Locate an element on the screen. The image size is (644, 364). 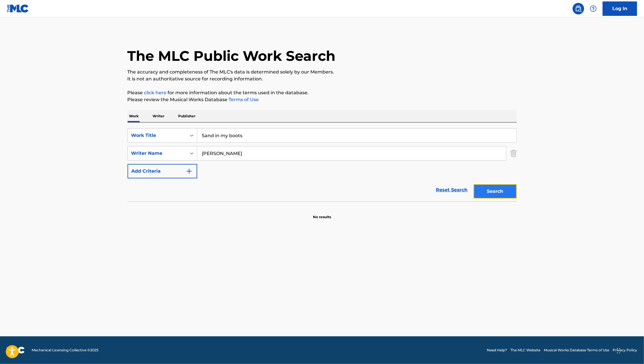
p: Publisher is located at coordinates (187, 116).